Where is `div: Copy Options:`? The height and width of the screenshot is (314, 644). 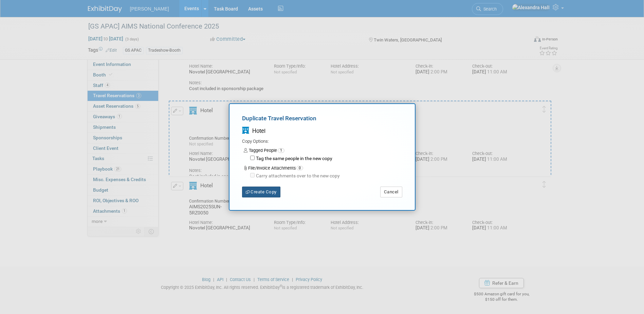
div: Copy Options: is located at coordinates (322, 142).